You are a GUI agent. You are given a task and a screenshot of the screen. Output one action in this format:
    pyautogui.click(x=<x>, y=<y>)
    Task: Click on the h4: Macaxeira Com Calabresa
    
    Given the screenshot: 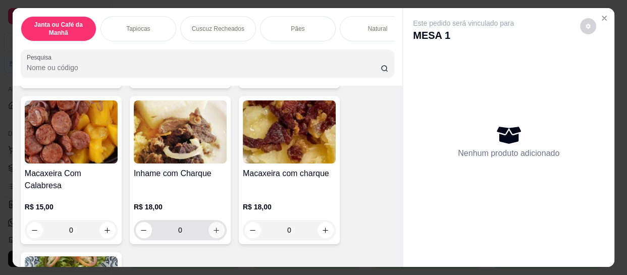 What is the action you would take?
    pyautogui.click(x=71, y=180)
    